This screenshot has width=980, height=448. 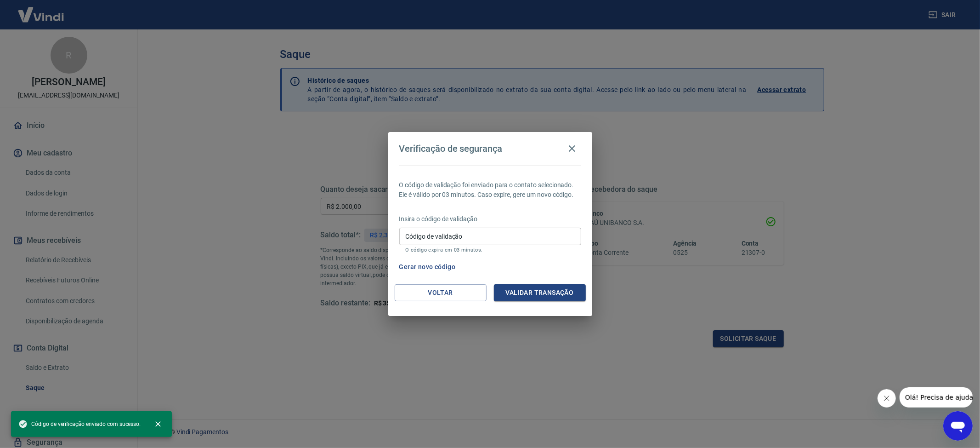 What do you see at coordinates (490, 249) in the screenshot?
I see `p: O código expira em 03 minutos.` at bounding box center [490, 249].